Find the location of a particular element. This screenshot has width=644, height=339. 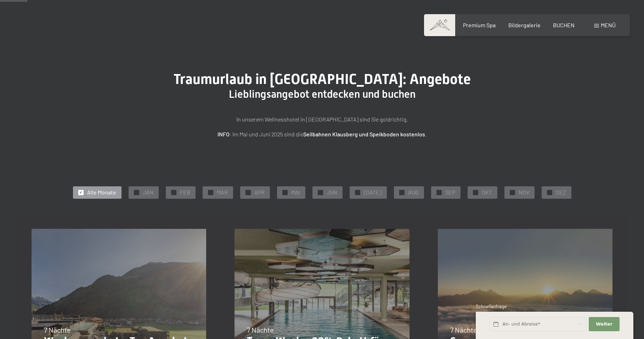

span: NOV is located at coordinates (524, 193).